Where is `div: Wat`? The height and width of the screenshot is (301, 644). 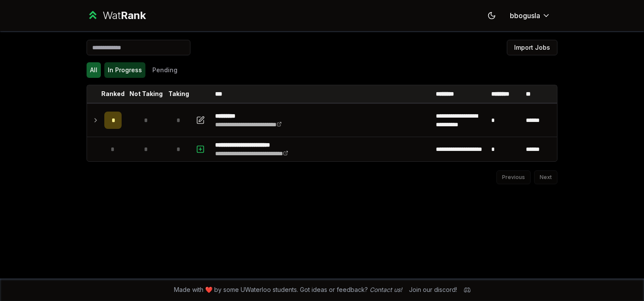
div: Wat is located at coordinates (125, 16).